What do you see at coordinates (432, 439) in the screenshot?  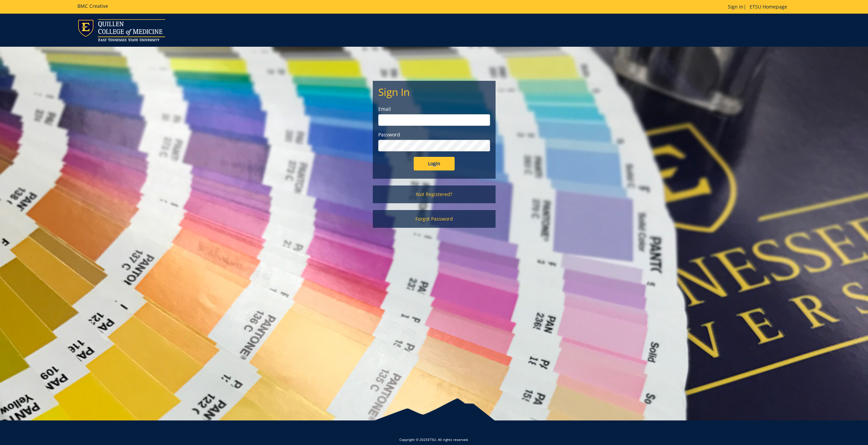 I see `a: ETSU` at bounding box center [432, 439].